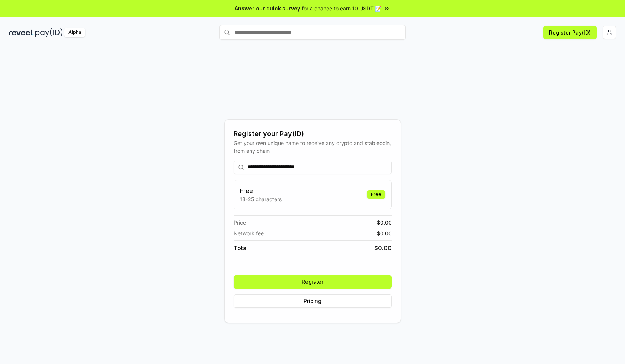 This screenshot has height=364, width=625. What do you see at coordinates (313, 301) in the screenshot?
I see `button: Pricing` at bounding box center [313, 301].